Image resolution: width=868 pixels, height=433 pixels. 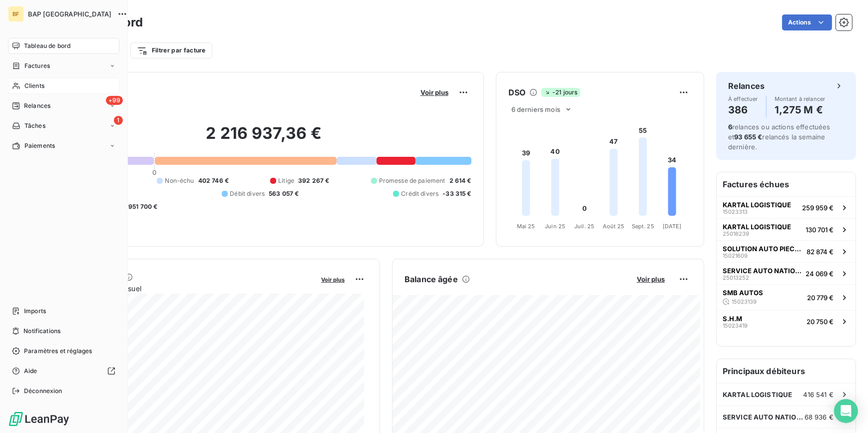 I want to click on span: -951 700 €, so click(x=141, y=207).